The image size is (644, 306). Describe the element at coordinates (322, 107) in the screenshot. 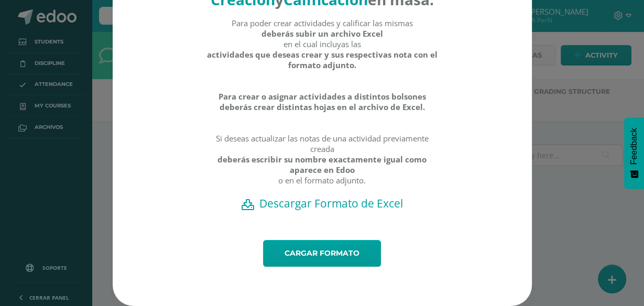

I see `div: Para poder crear actividades y calificar las mismas en el cual incluyas las Si deseas actualizar ...` at that location.